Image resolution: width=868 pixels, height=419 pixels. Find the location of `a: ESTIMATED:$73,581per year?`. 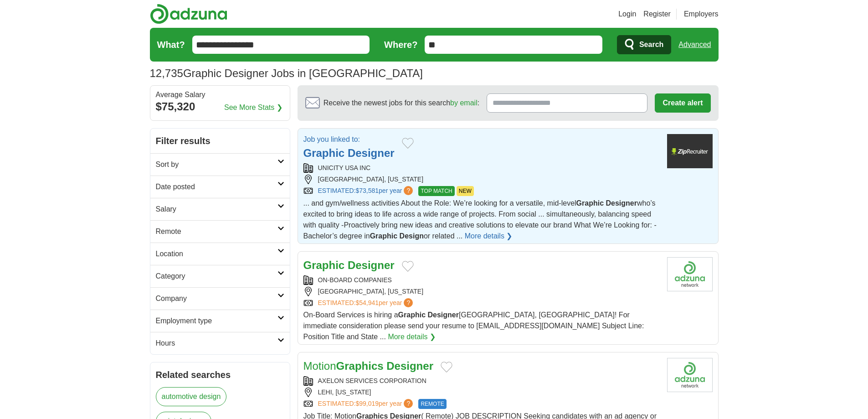

a: ESTIMATED:$73,581per year? is located at coordinates (366, 191).